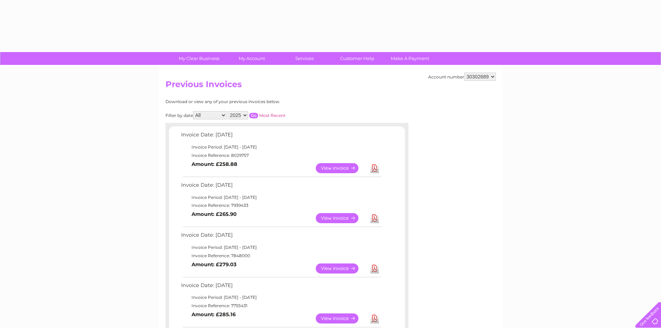 This screenshot has height=328, width=661. Describe the element at coordinates (281, 306) in the screenshot. I see `td: Invoice Reference: 7755431` at that location.